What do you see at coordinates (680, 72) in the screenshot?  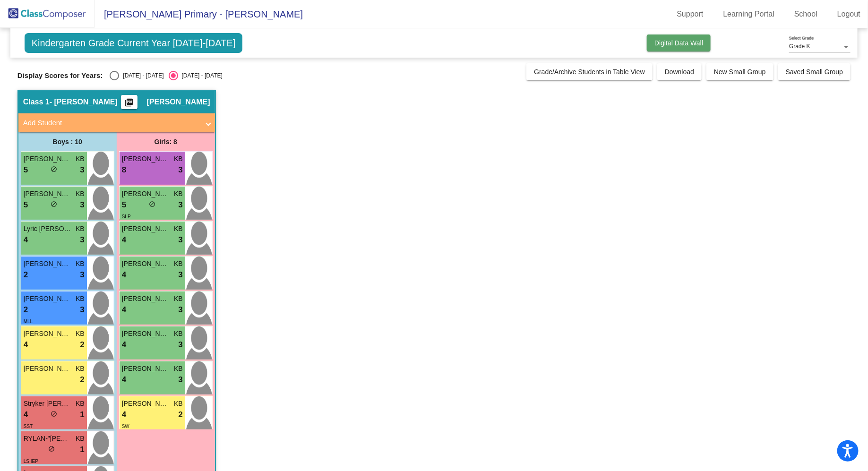 I see `span: Download` at bounding box center [680, 72].